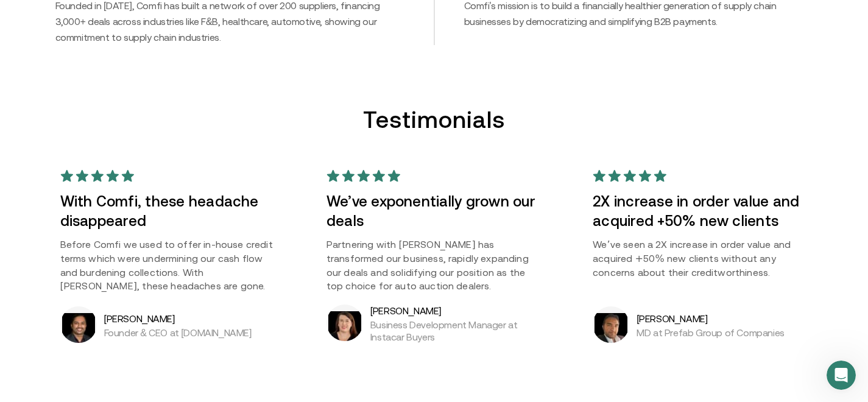 Image resolution: width=868 pixels, height=402 pixels. What do you see at coordinates (167, 211) in the screenshot?
I see `h3: With Comfi, these headache disappeared` at bounding box center [167, 211].